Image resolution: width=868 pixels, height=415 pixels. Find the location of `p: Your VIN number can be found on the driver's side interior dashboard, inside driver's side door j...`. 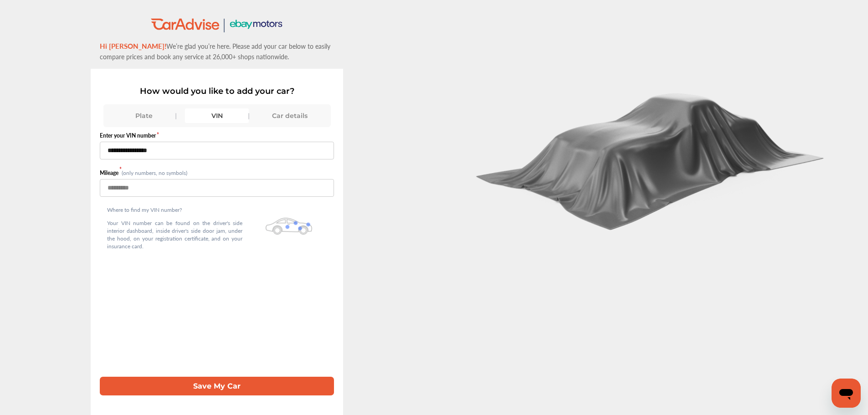

p: Your VIN number can be found on the driver's side interior dashboard, inside driver's side door j... is located at coordinates (175, 235).